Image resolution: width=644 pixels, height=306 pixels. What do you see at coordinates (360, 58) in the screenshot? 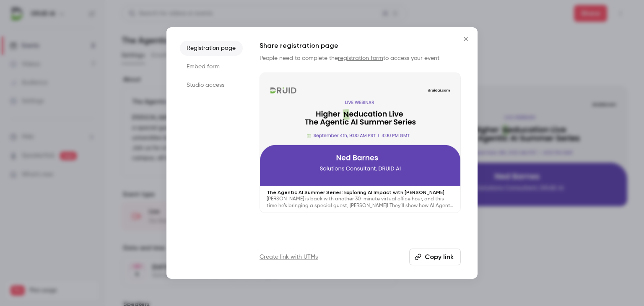
I see `p: People need to complete the to access your event` at bounding box center [360, 58].